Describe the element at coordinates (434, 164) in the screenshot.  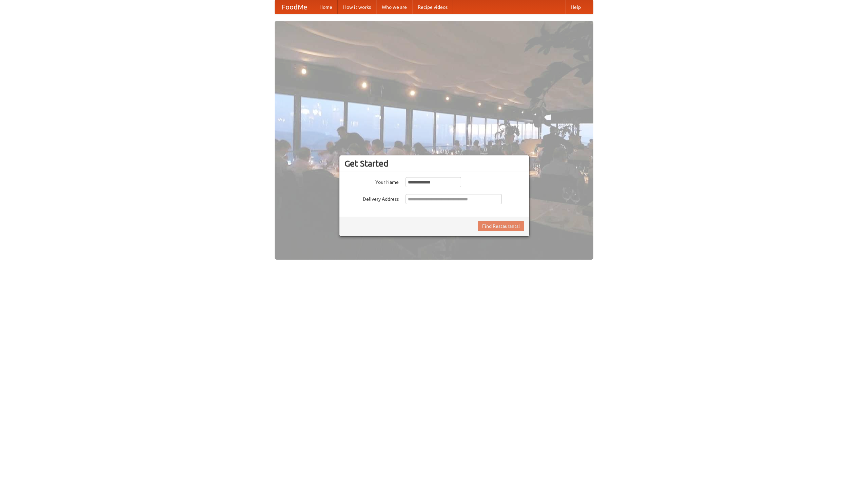
I see `h3: Get Started` at that location.